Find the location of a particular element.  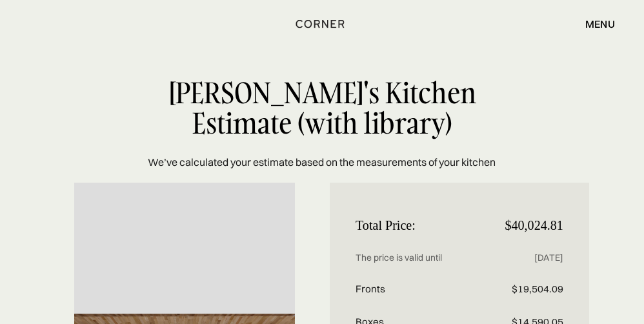

a: home is located at coordinates (321, 24).